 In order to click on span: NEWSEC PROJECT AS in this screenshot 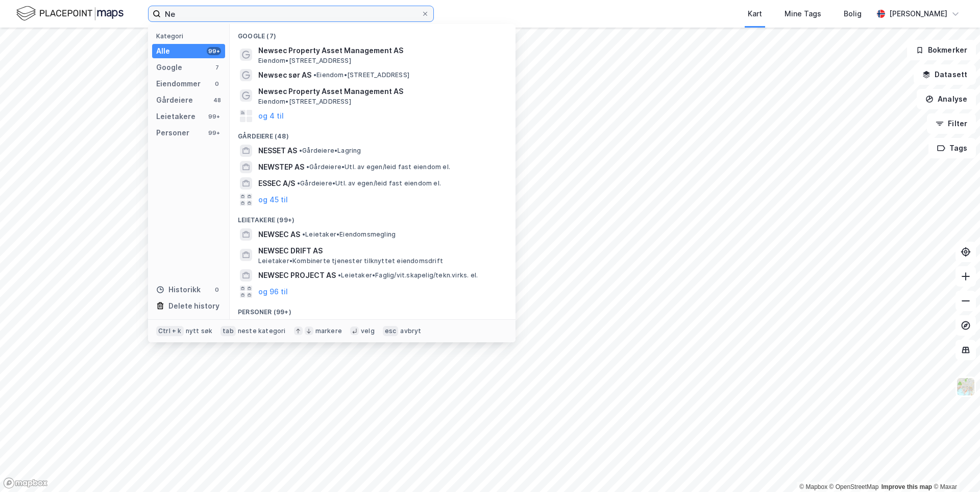, I will do `click(297, 276)`.